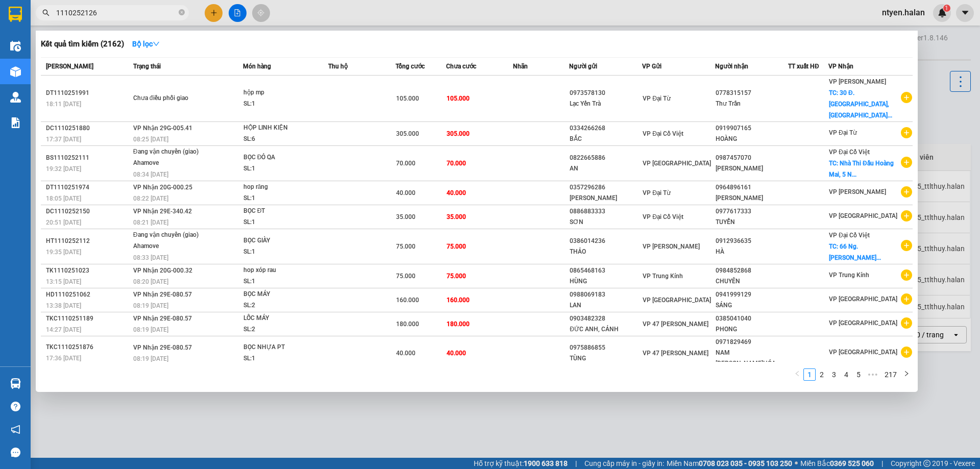  I want to click on div: LAN, so click(606, 305).